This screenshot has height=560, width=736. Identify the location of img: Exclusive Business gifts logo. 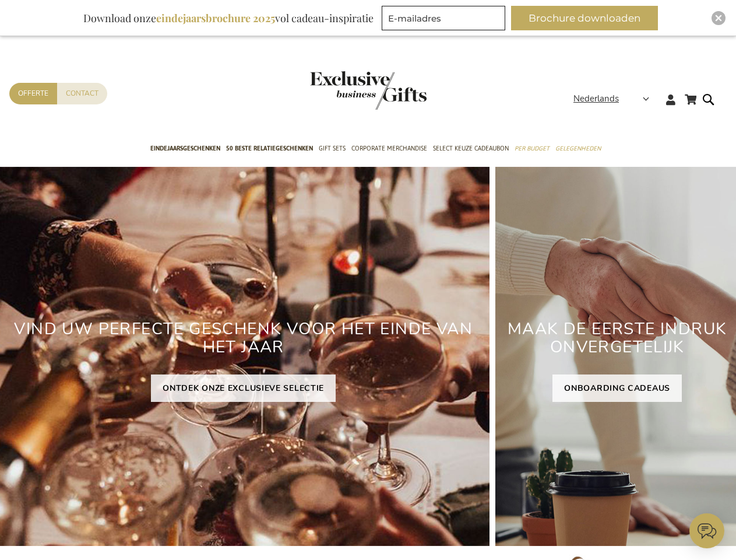
(368, 90).